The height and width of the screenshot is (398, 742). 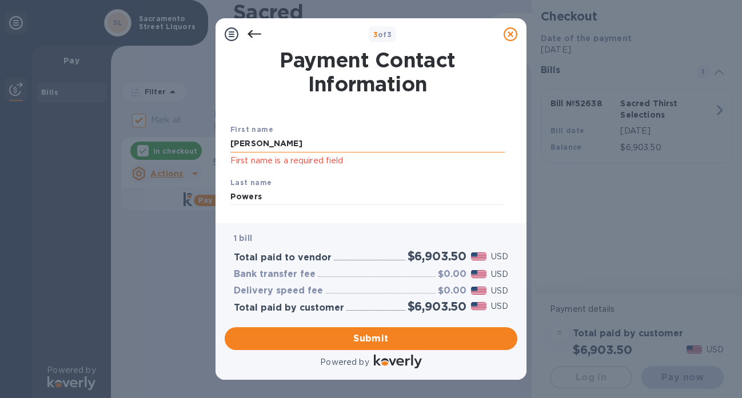 What do you see at coordinates (243, 238) in the screenshot?
I see `b: 1 bill` at bounding box center [243, 238].